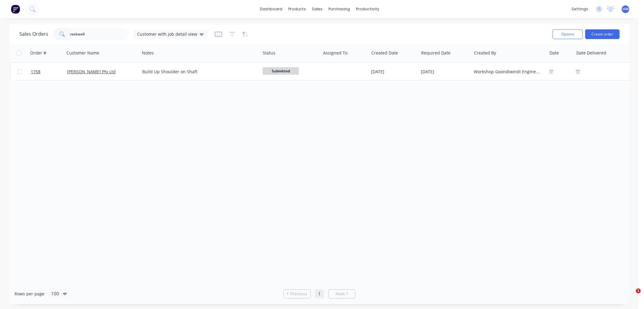 The image size is (644, 309). Describe the element at coordinates (269, 53) in the screenshot. I see `div: Status` at that location.